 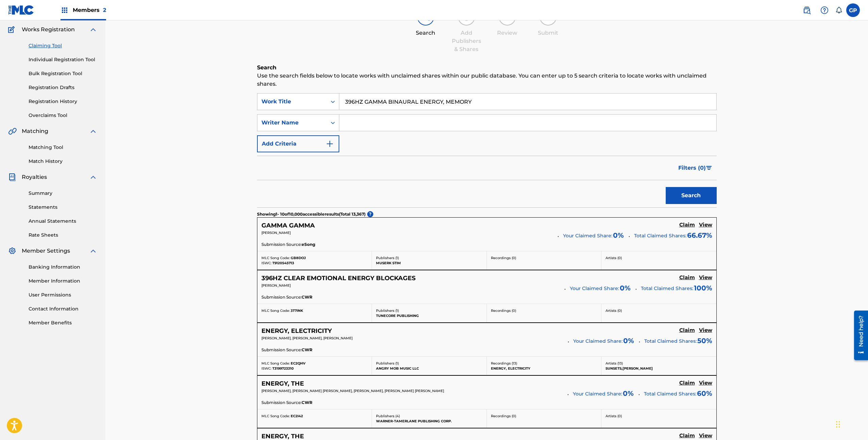 What do you see at coordinates (105, 10) in the screenshot?
I see `span: 2` at bounding box center [105, 10].